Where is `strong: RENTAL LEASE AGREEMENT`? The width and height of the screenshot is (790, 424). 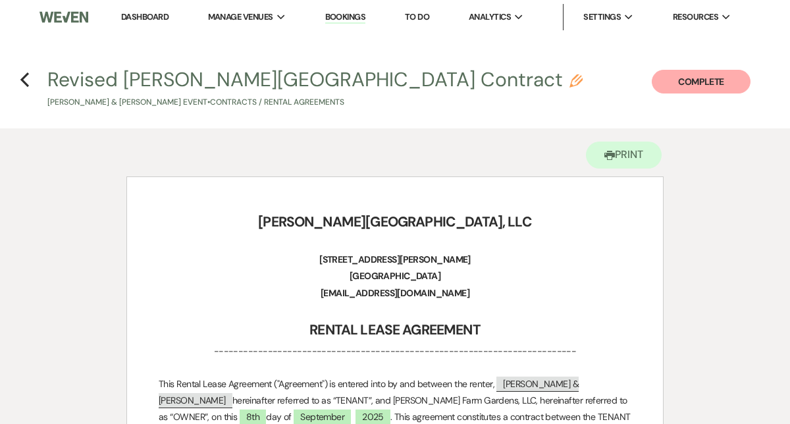 strong: RENTAL LEASE AGREEMENT is located at coordinates (395, 330).